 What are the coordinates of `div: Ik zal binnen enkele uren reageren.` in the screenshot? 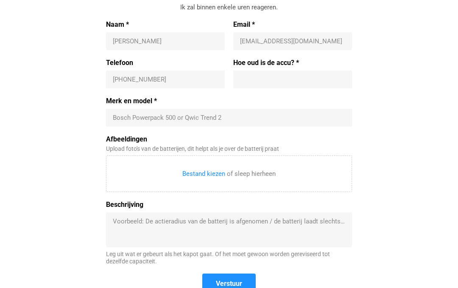 It's located at (229, 7).